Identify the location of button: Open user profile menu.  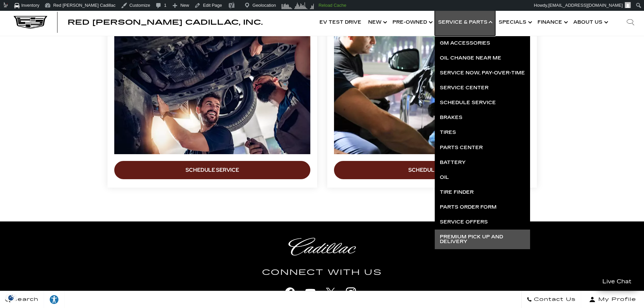
(612, 299).